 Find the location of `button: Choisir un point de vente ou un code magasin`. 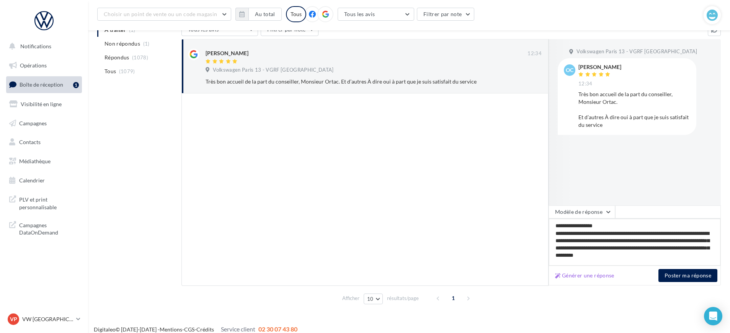

button: Choisir un point de vente ou un code magasin is located at coordinates (164, 14).